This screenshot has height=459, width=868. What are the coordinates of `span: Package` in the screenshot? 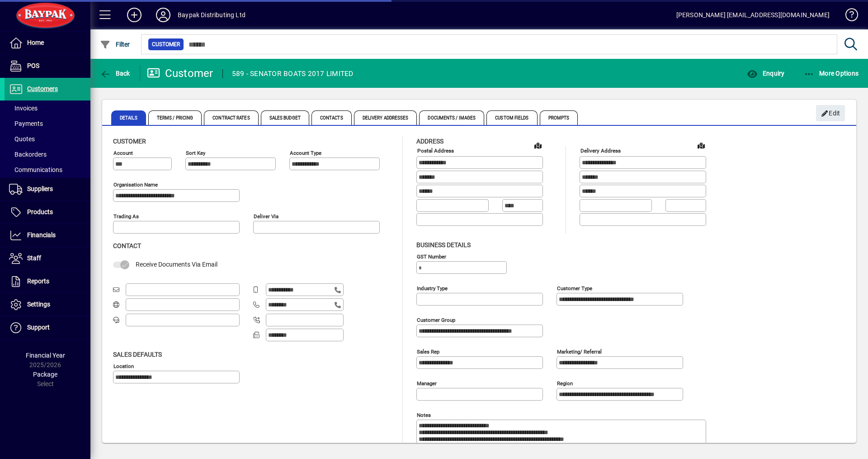 It's located at (46, 374).